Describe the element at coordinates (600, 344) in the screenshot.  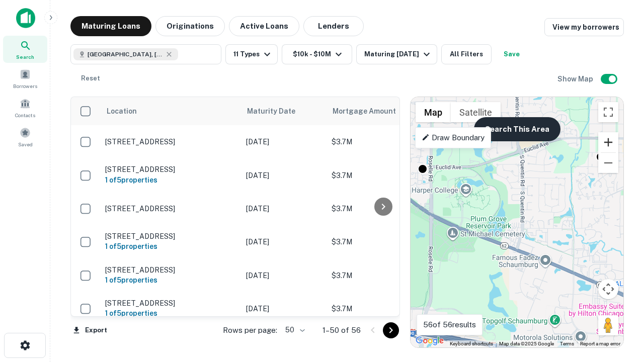
I see `a: Report a map error` at that location.